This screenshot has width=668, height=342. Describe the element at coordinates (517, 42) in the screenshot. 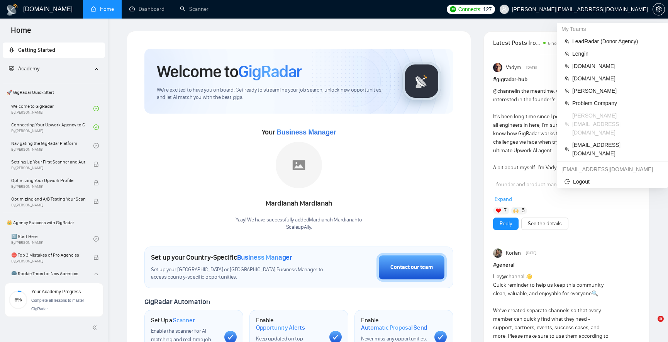

I see `span: Latest Posts from the GigRadar Community` at that location.